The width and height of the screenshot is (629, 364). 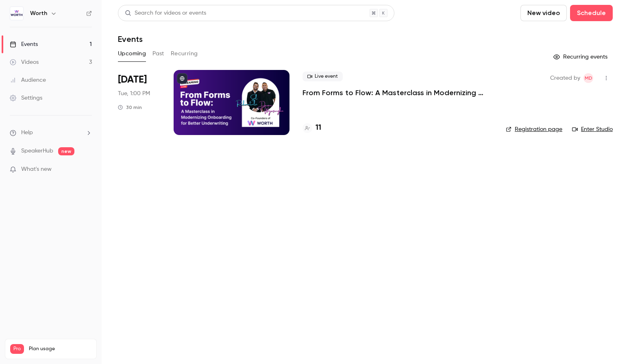 I want to click on a: From Forms to Flow: A Masterclass in Modernizing Onboarding for Better Underwriting, so click(x=397, y=93).